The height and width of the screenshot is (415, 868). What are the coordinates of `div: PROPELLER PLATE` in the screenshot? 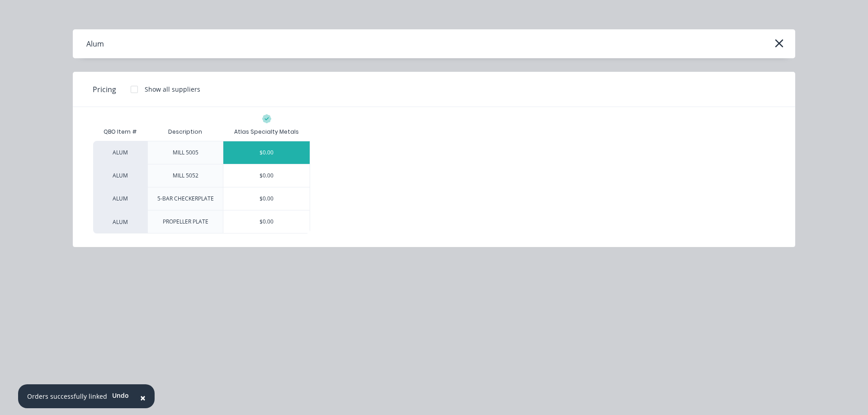 It's located at (185, 222).